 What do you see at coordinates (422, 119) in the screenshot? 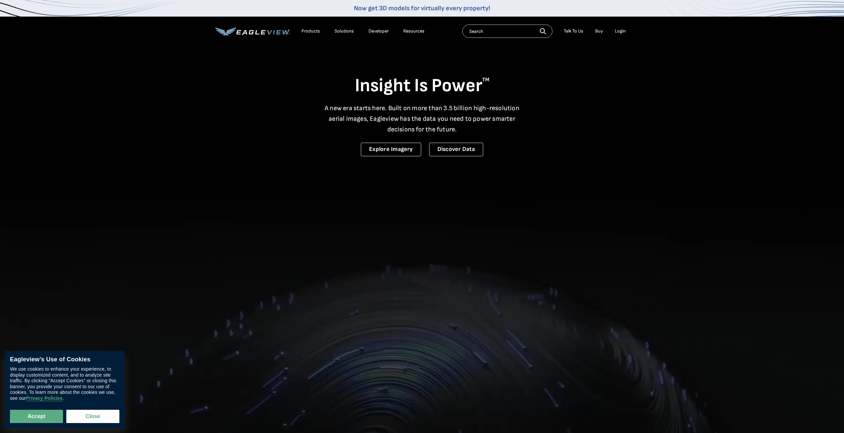
I see `p: A new era starts here. Built on more than 3.5 billion high-resolution aerial images, Eagleview ha...` at bounding box center [422, 119].